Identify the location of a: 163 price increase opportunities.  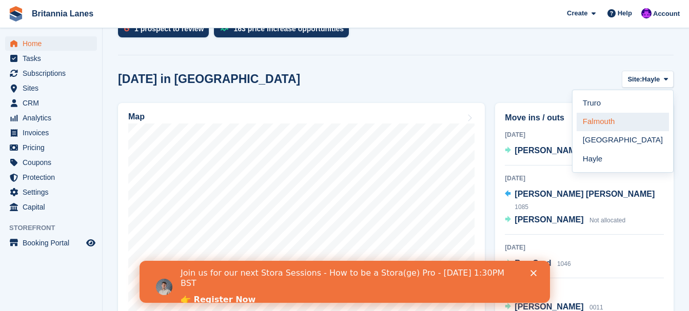
(284, 31).